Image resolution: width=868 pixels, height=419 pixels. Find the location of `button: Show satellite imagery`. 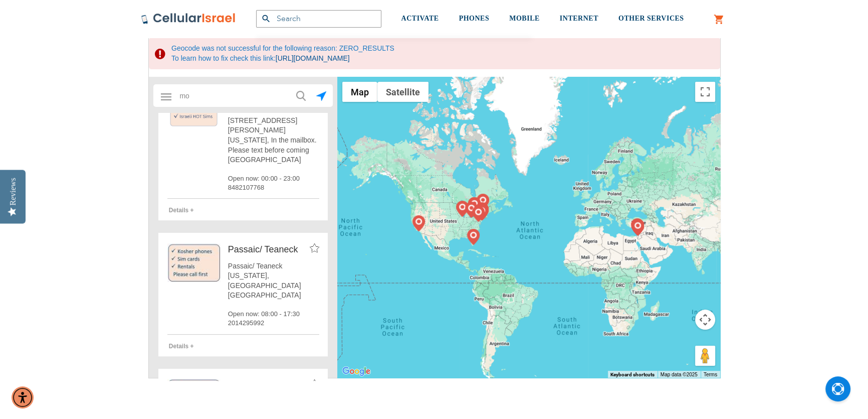

button: Show satellite imagery is located at coordinates (403, 92).